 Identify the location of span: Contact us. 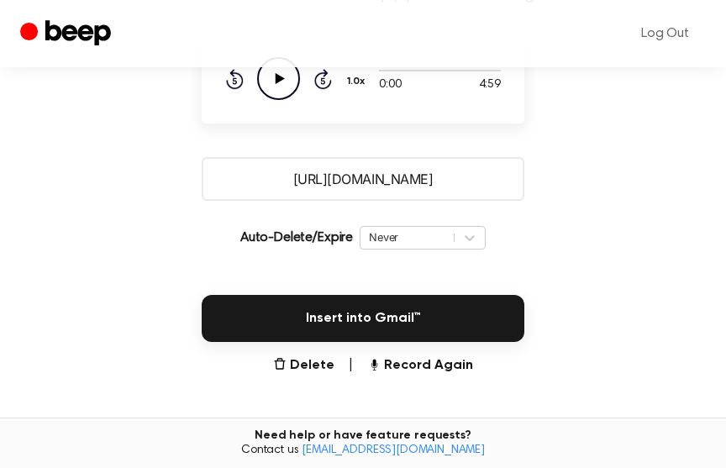
(363, 451).